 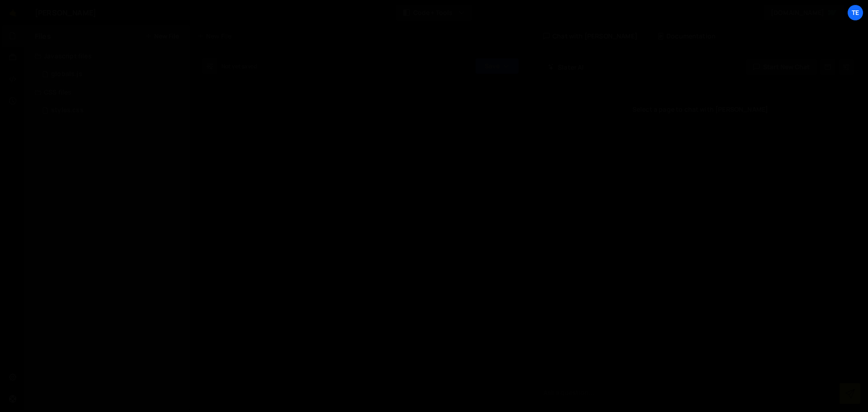 I want to click on div: styles.css, so click(x=68, y=111).